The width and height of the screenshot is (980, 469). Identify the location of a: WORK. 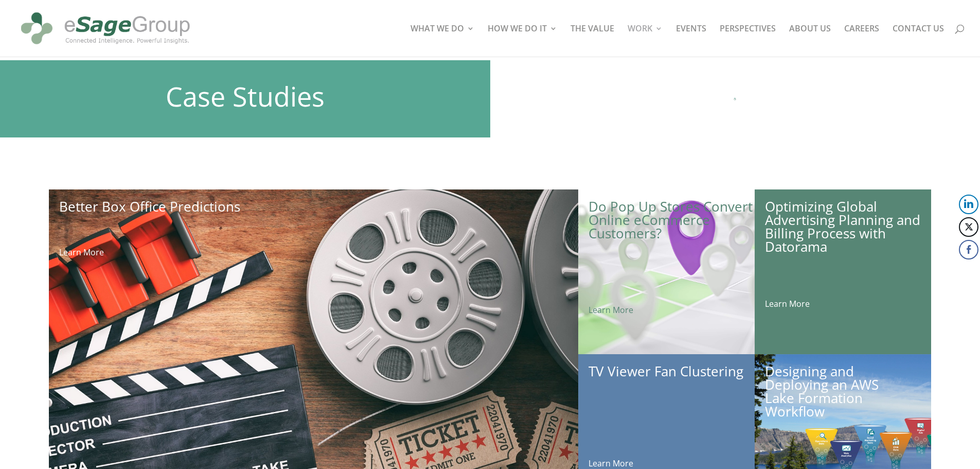
(645, 40).